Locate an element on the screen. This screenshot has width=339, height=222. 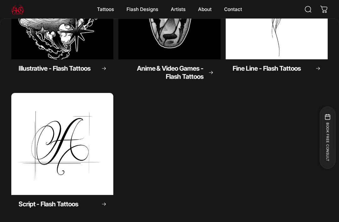
a: Script - Flash Tattoos is located at coordinates (62, 154).